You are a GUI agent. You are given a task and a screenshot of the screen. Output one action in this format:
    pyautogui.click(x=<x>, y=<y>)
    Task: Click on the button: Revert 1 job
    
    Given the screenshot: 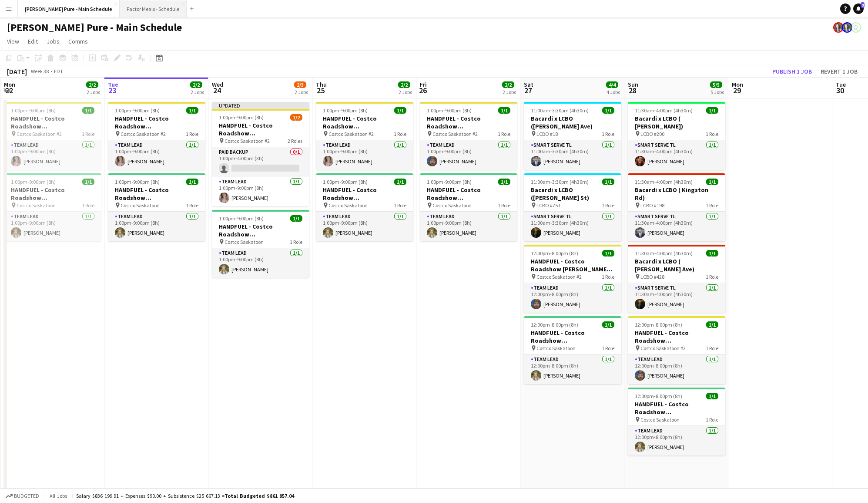 What is the action you would take?
    pyautogui.click(x=839, y=72)
    